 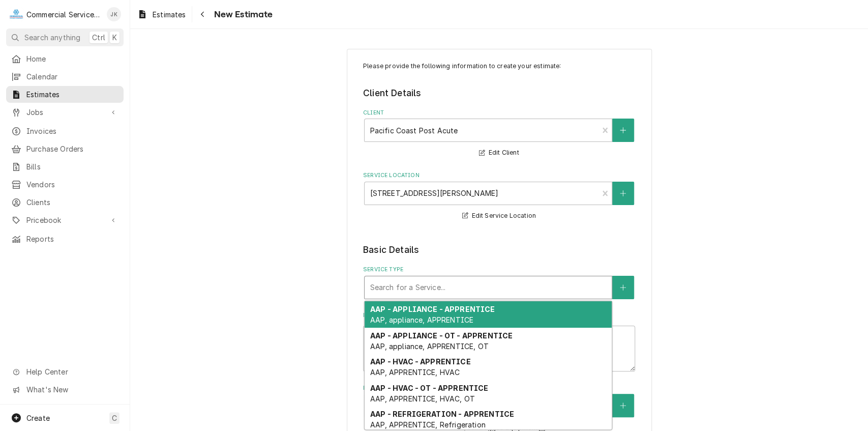 I want to click on div: Service Type, so click(x=499, y=282).